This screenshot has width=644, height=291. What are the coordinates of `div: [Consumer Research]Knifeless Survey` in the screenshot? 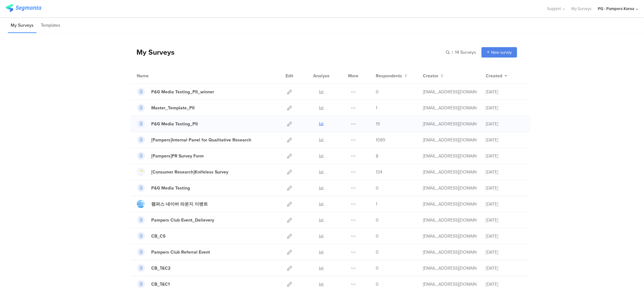 It's located at (190, 172).